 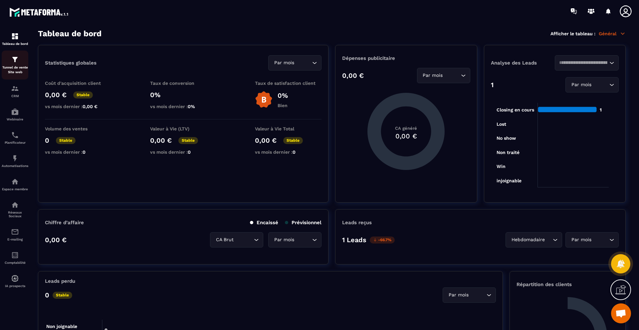 I want to click on p: Bien, so click(x=282, y=105).